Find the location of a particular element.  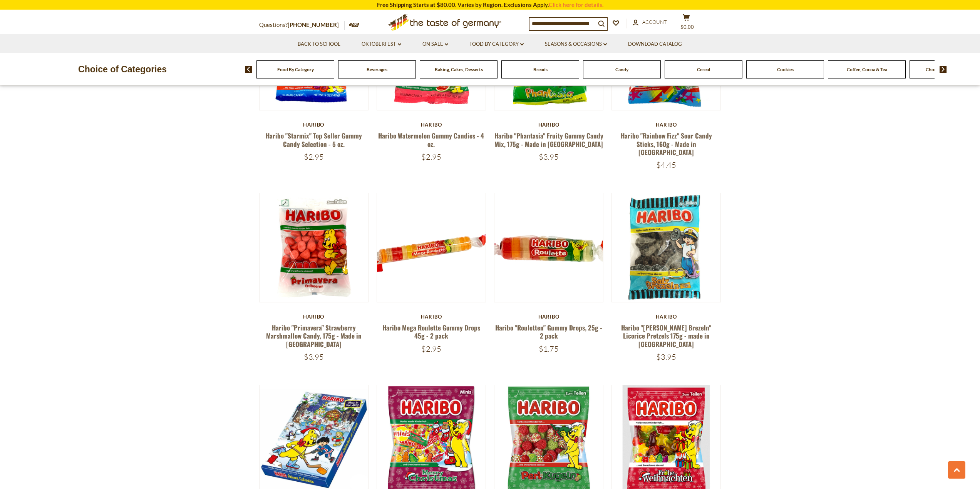

img: next arrow is located at coordinates (943, 69).